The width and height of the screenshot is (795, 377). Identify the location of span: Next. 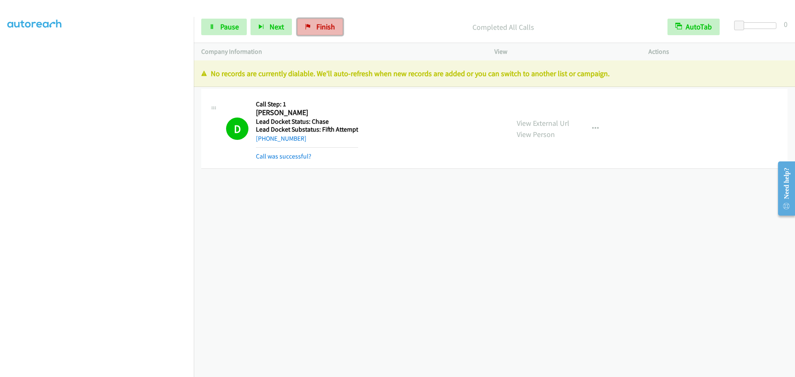
(276, 26).